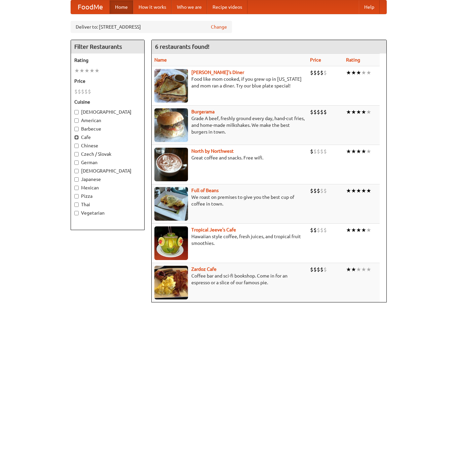 This screenshot has height=476, width=457. What do you see at coordinates (107, 196) in the screenshot?
I see `label: Pizza` at bounding box center [107, 196].